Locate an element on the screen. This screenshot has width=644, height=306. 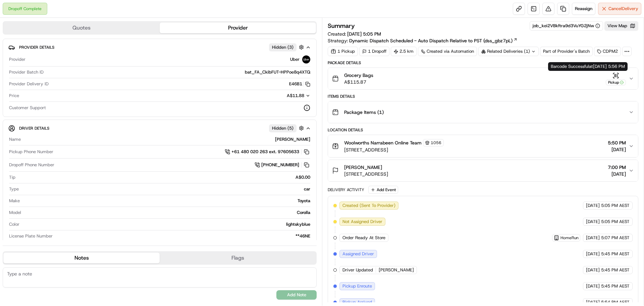
button: Provider is located at coordinates (238, 28).